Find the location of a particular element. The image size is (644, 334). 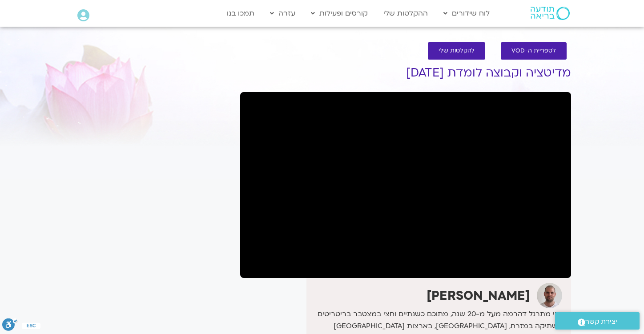

a: לוח שידורים is located at coordinates (467, 13).